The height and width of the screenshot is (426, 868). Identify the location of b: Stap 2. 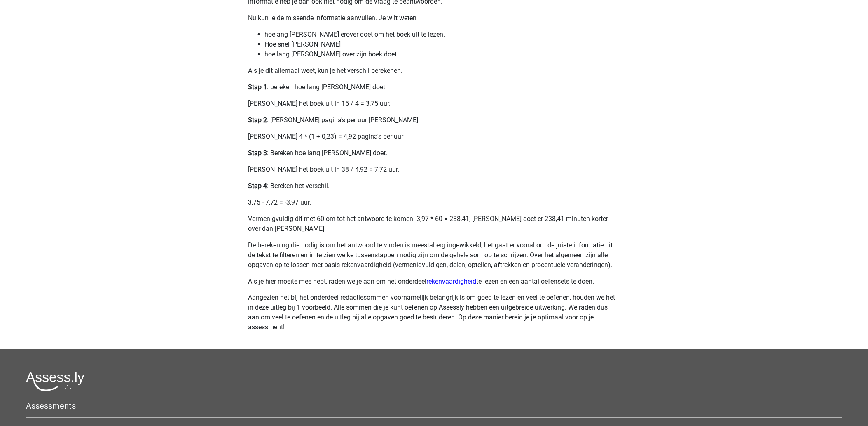
(258, 120).